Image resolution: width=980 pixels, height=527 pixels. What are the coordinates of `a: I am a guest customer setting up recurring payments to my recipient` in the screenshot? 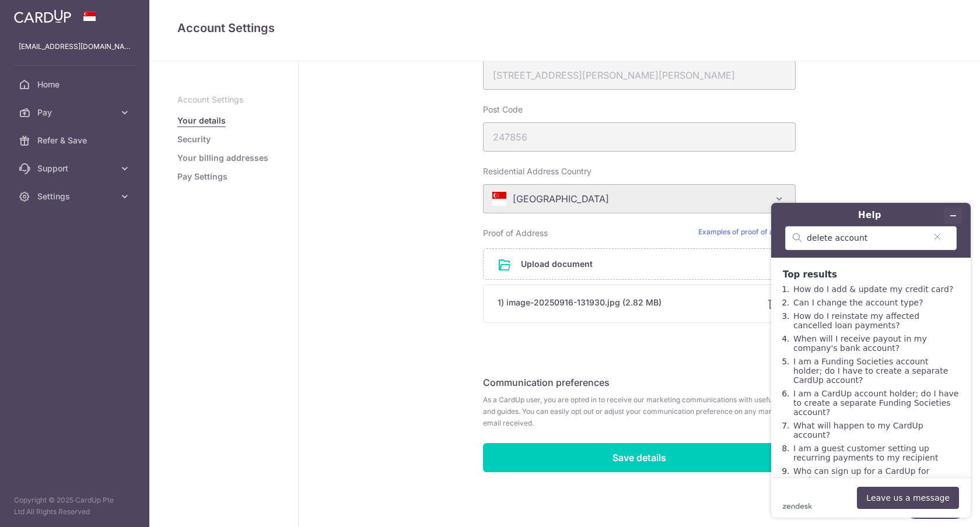 It's located at (104, 260).